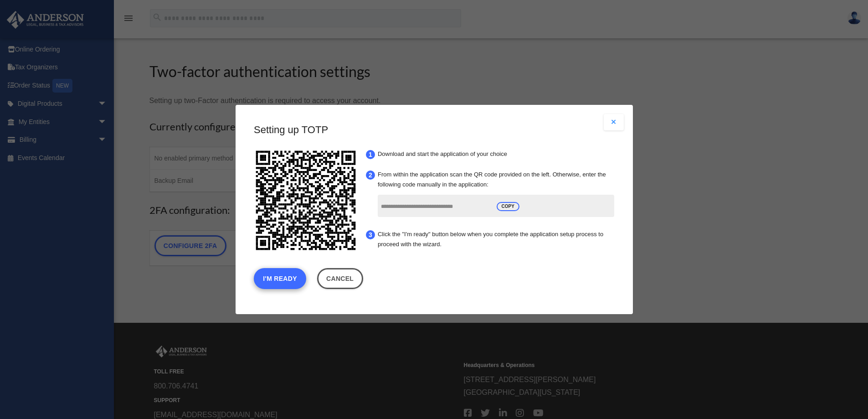 The height and width of the screenshot is (419, 868). What do you see at coordinates (495, 239) in the screenshot?
I see `li: Click the "I'm ready" button below when you complete the application setup process to proceed wit...` at bounding box center [495, 239].